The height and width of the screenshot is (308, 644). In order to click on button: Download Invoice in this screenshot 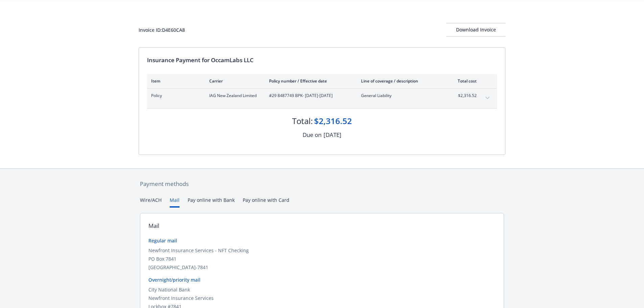, I will do `click(476, 30)`.